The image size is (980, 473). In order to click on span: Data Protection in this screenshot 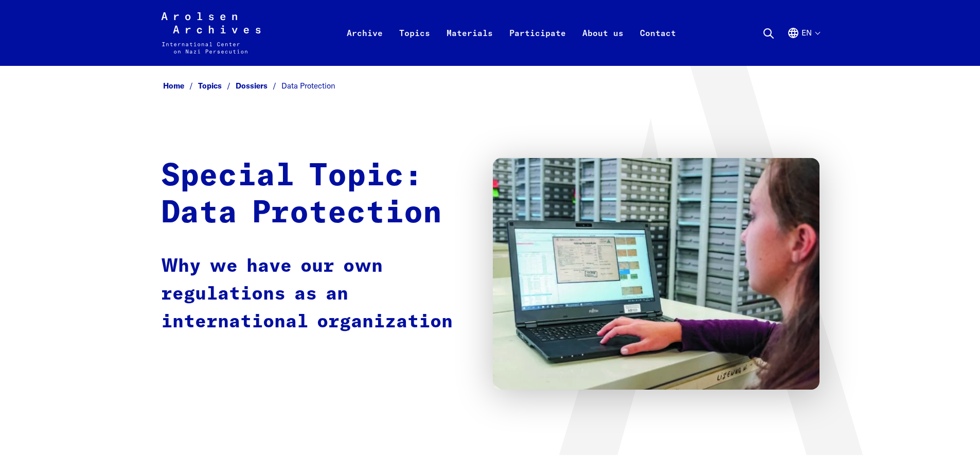, I will do `click(308, 85)`.